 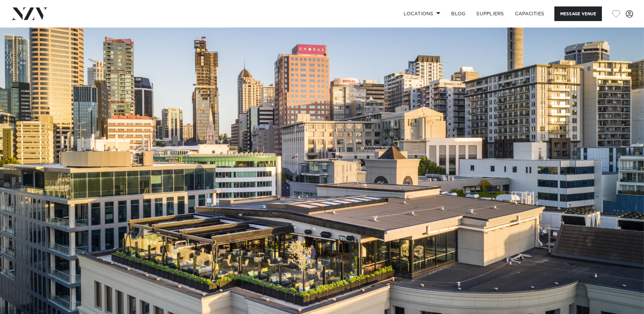 I want to click on a: BLOG, so click(x=458, y=14).